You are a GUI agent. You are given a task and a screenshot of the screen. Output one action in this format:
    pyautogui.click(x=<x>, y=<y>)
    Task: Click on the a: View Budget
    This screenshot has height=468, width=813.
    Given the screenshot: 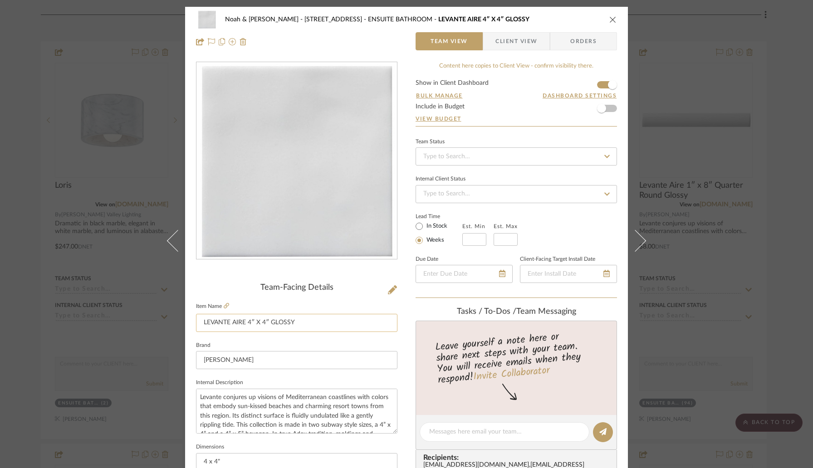 What is the action you would take?
    pyautogui.click(x=516, y=119)
    